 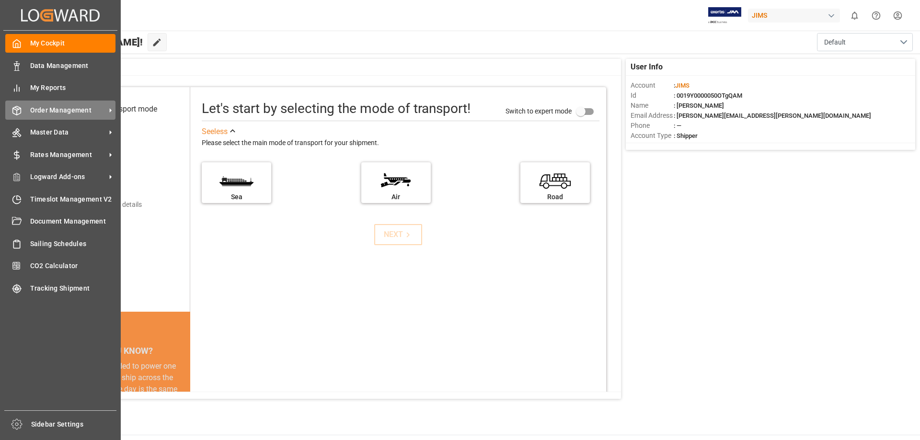 I want to click on div: Please select the main mode of transport for your shipment., so click(x=400, y=143).